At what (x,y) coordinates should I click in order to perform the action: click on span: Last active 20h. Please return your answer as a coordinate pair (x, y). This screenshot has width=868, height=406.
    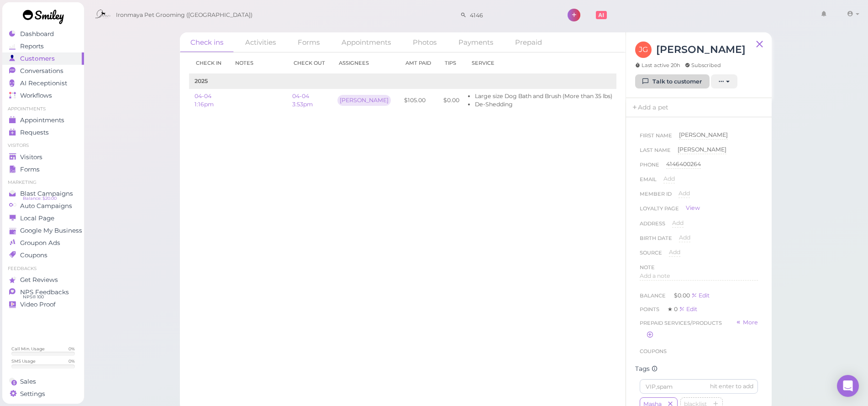
    Looking at the image, I should click on (658, 65).